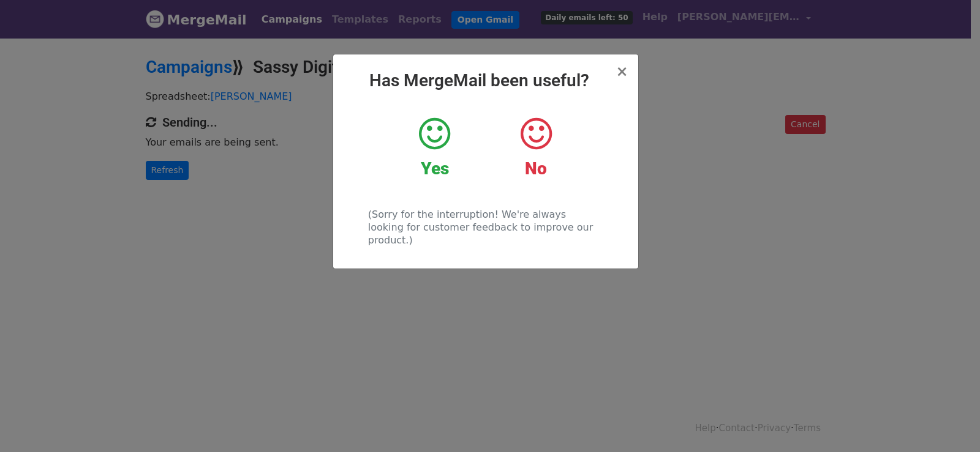  I want to click on a: Yes, so click(435, 148).